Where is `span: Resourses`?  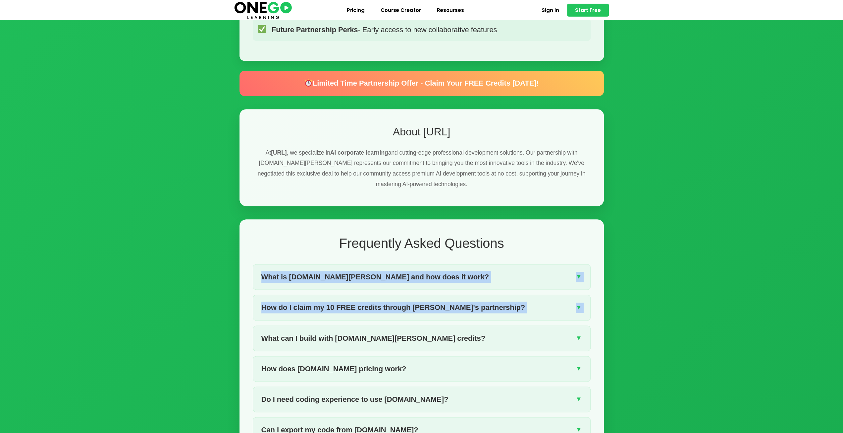 span: Resourses is located at coordinates (450, 10).